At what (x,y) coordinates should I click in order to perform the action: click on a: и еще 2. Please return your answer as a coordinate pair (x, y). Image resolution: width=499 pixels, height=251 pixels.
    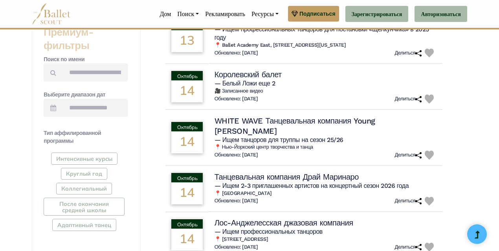
    Looking at the image, I should click on (264, 83).